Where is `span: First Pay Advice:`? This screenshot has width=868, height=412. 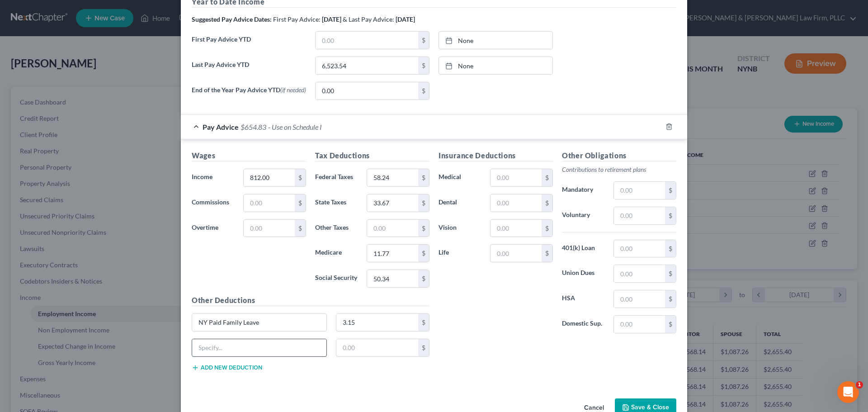 span: First Pay Advice: is located at coordinates (297, 19).